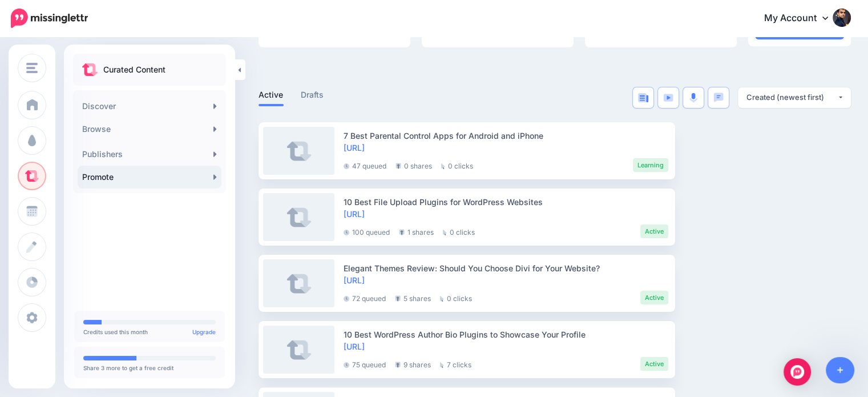  What do you see at coordinates (159, 71) in the screenshot?
I see `div: Keywords by Traffic` at bounding box center [159, 71].